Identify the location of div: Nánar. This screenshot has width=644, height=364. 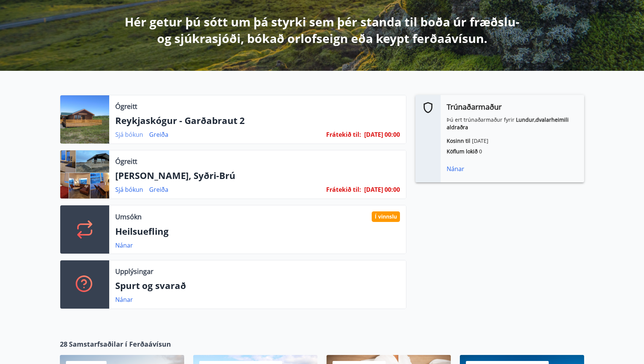
(512, 169).